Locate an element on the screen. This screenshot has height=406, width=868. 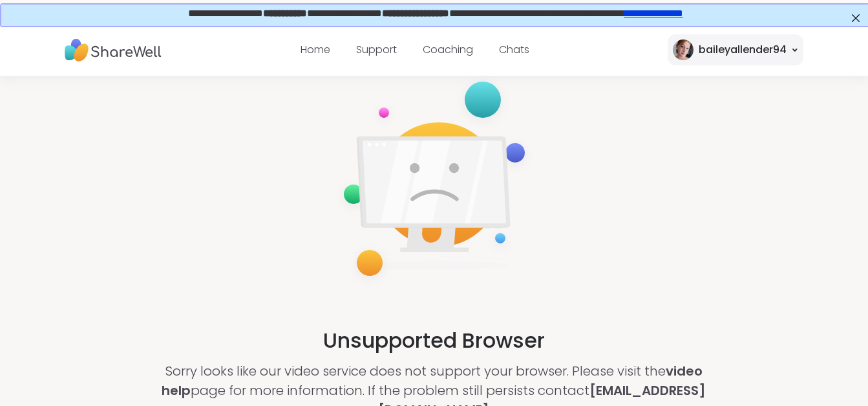
img: ShareWell Nav Logo is located at coordinates (113, 50).